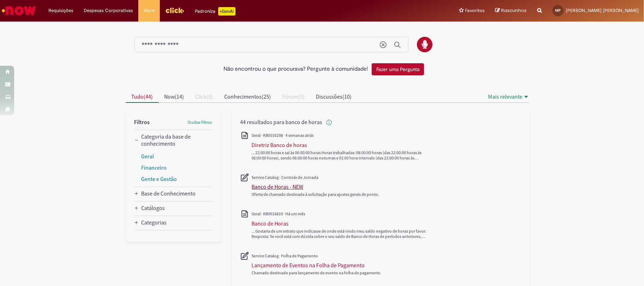 This screenshot has height=286, width=644. Describe the element at coordinates (227, 11) in the screenshot. I see `p: +GenAi` at that location.